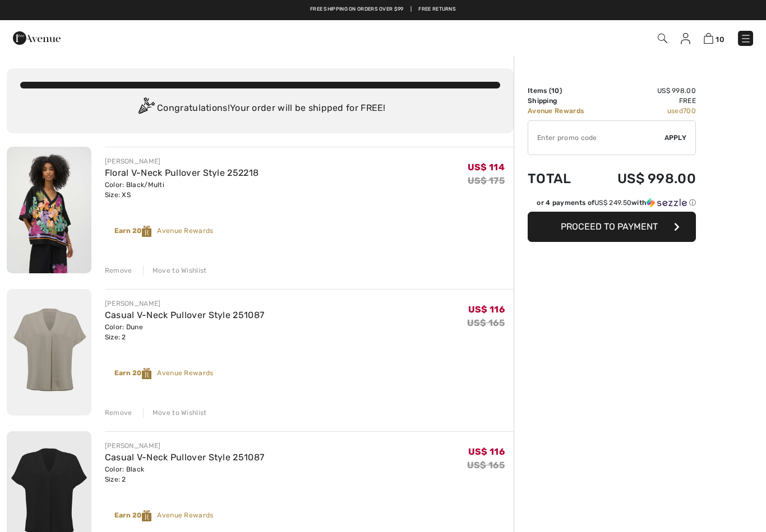 The height and width of the screenshot is (532, 766). Describe the element at coordinates (36, 38) in the screenshot. I see `img: 1ère Avenue` at that location.